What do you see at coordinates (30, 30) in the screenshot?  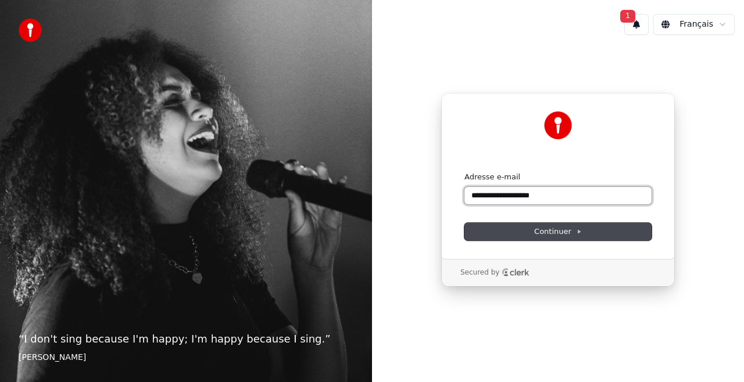 I see `img: youka` at bounding box center [30, 30].